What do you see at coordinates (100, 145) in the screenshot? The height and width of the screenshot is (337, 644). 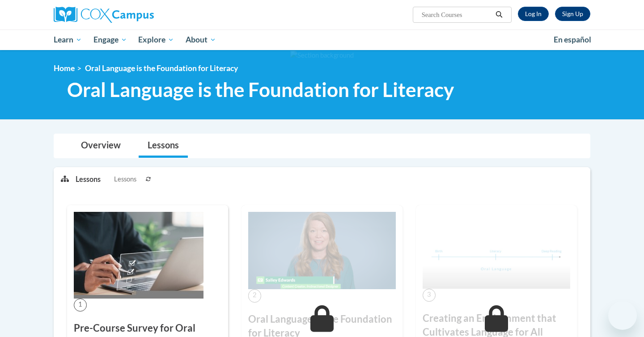 I see `a: Overview` at bounding box center [100, 145].